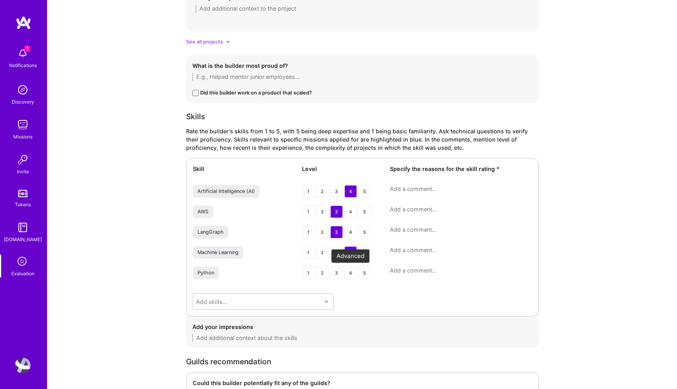 The width and height of the screenshot is (677, 389). What do you see at coordinates (363, 327) in the screenshot?
I see `div: Add your impressions` at bounding box center [363, 327].